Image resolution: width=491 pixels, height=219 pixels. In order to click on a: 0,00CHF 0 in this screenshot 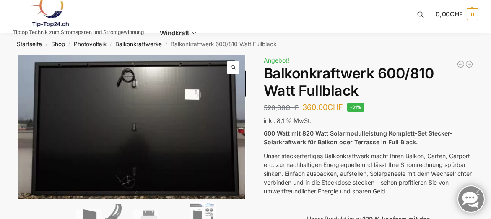, I will do `click(457, 14)`.